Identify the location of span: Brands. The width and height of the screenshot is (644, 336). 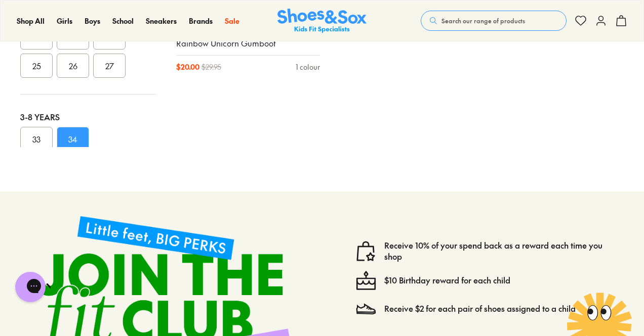
(200, 21).